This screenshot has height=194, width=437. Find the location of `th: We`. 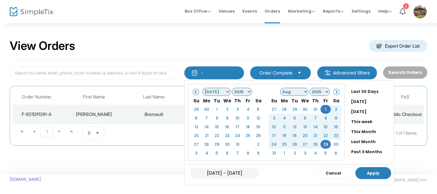

th: We is located at coordinates (227, 100).